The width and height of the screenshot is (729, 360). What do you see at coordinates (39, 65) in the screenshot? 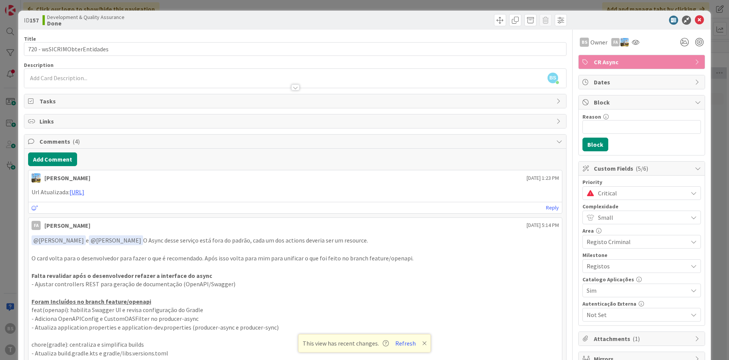
I see `span: Description` at bounding box center [39, 65].